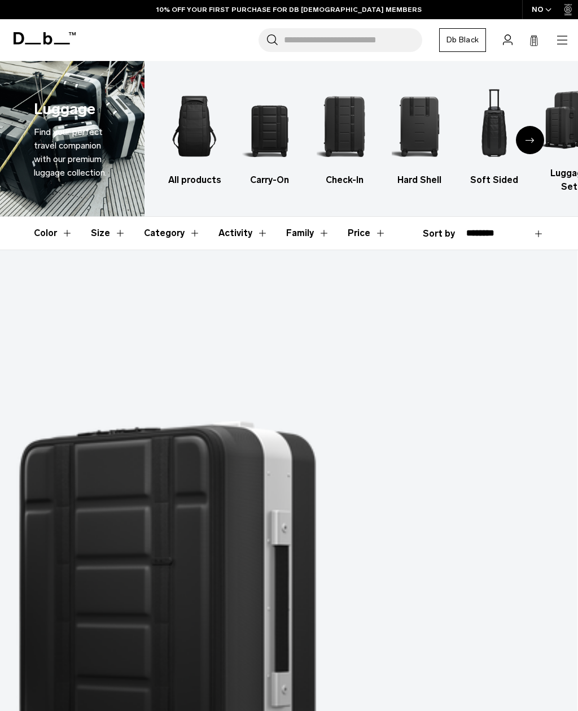 Image resolution: width=578 pixels, height=711 pixels. What do you see at coordinates (495, 136) in the screenshot?
I see `li: 5 / 6` at bounding box center [495, 136].